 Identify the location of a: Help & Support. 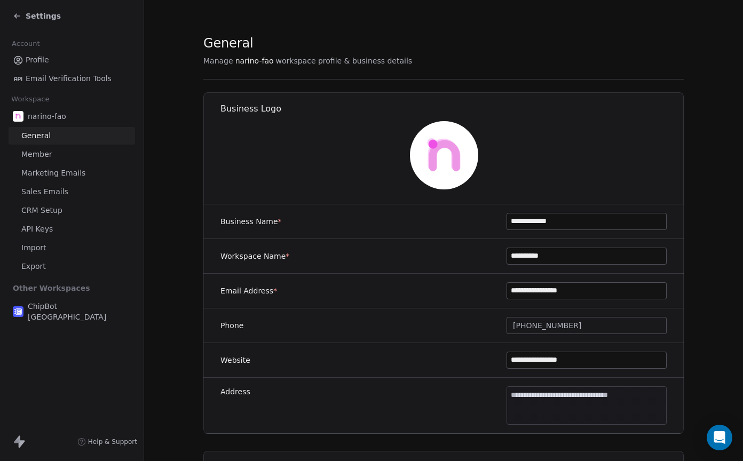
(107, 442).